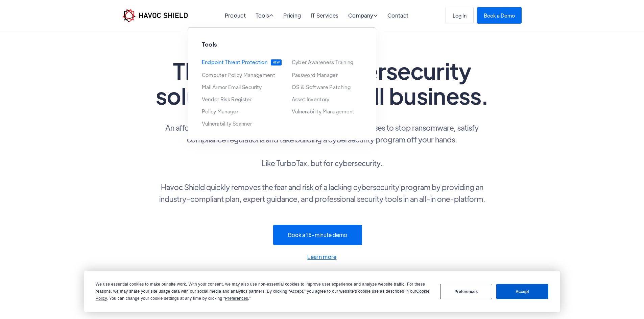 The height and width of the screenshot is (319, 644). Describe the element at coordinates (363, 16) in the screenshot. I see `div: Company` at that location.